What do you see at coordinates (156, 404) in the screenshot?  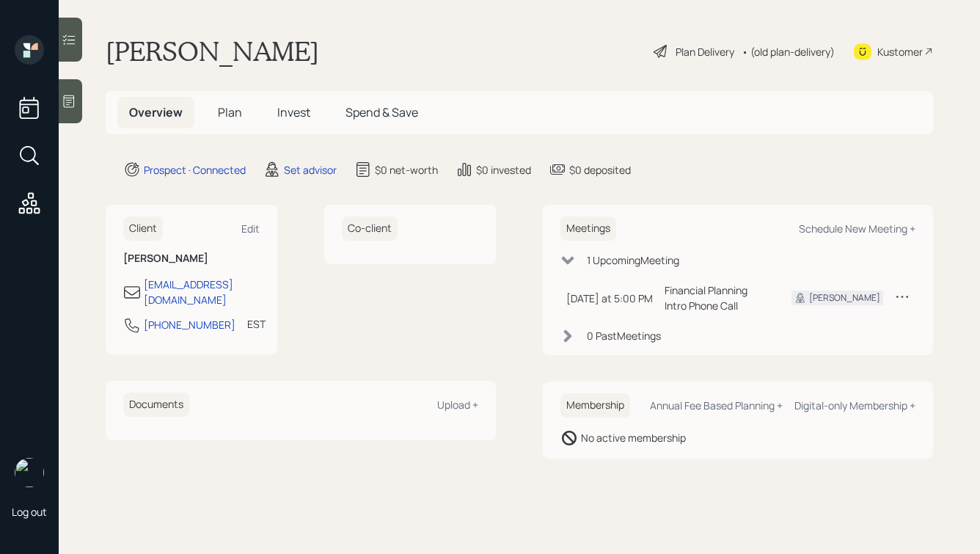 I see `h6: Documents` at bounding box center [156, 404].